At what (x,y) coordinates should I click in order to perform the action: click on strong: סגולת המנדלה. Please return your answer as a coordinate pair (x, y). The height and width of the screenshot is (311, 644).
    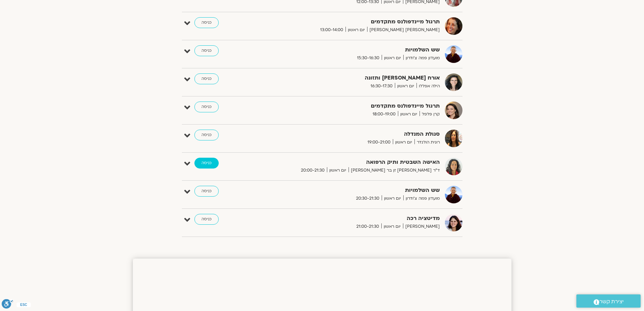
    Looking at the image, I should click on (357, 134).